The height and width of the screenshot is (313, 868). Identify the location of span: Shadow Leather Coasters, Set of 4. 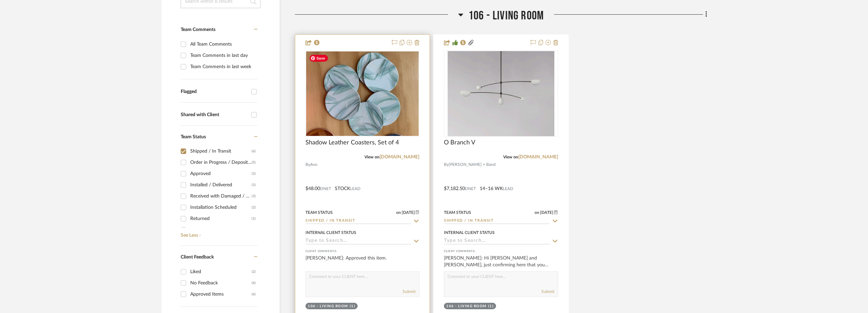
(352, 143).